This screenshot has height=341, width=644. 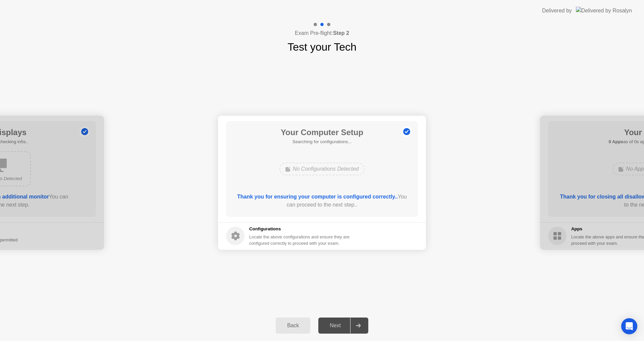 I want to click on b: Thank you for ensuring your computer is configured correctly.., so click(x=317, y=196).